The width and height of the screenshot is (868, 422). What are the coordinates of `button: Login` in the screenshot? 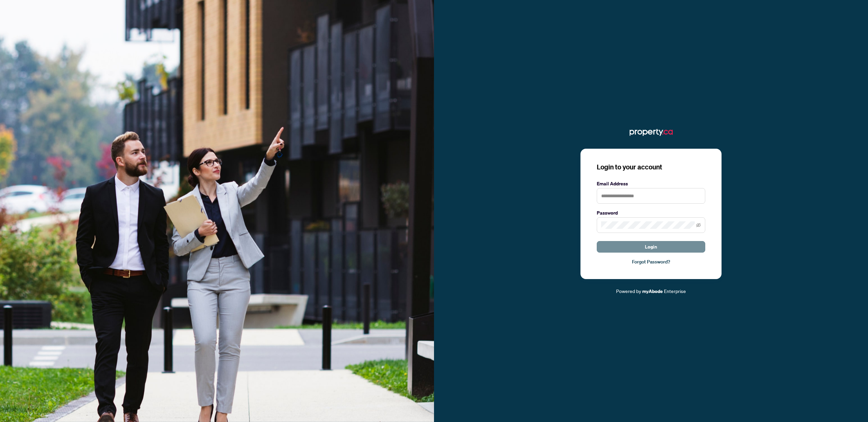 It's located at (651, 247).